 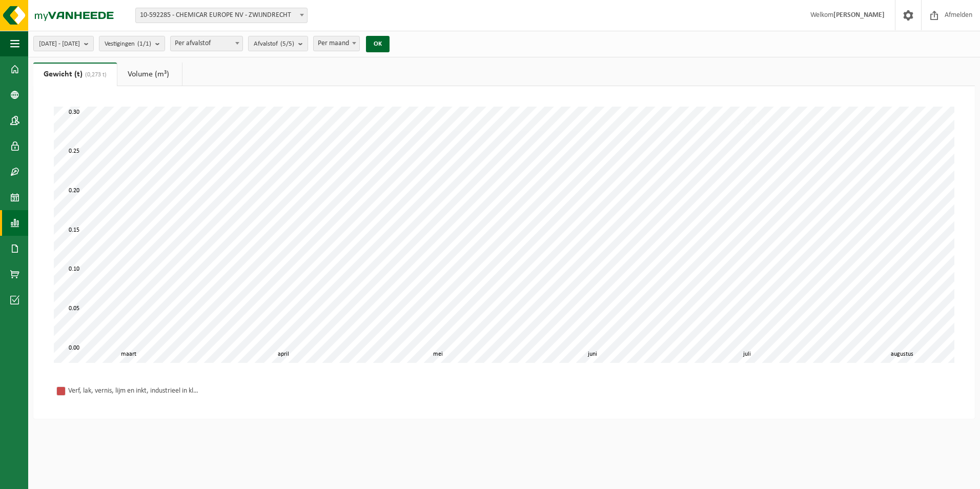 I want to click on div: 0,273 t, so click(x=748, y=123).